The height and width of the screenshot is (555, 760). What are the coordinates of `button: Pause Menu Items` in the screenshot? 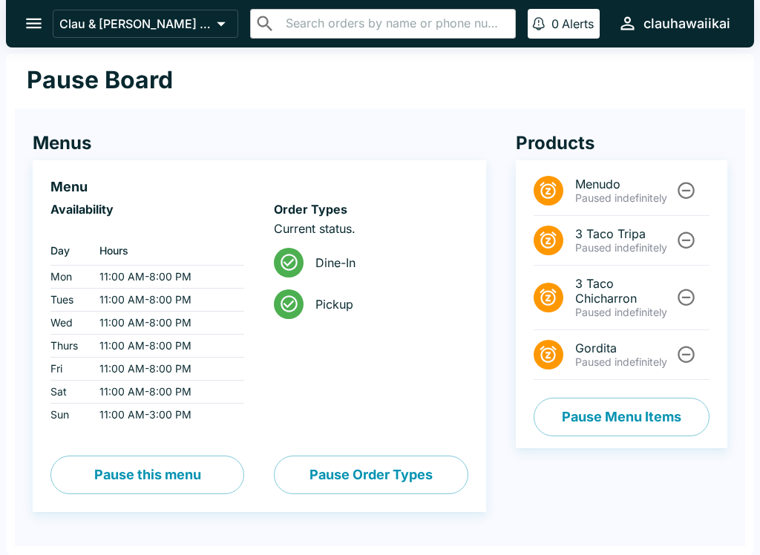 It's located at (621, 417).